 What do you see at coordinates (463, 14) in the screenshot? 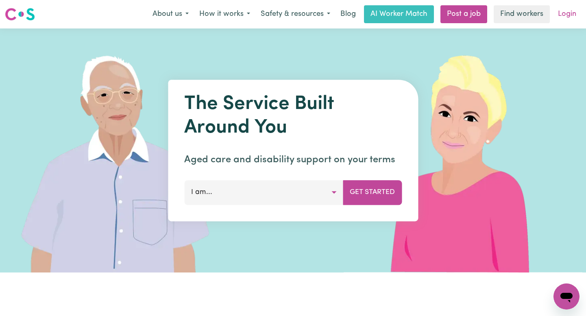
I see `a: Post a job` at bounding box center [463, 14].